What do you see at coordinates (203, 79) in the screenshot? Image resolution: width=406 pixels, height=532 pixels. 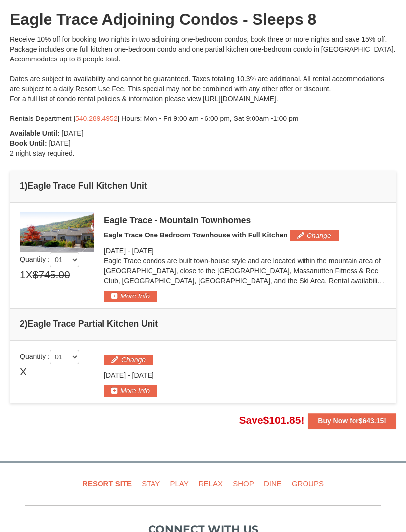 I see `div: Receive 10% off for booking two nights in two adjoining one-bedroom condos, book three or more ni...` at bounding box center [203, 79].